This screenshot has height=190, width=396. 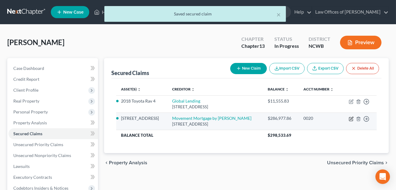 What do you see at coordinates (53, 134) in the screenshot?
I see `a: Secured Claims` at bounding box center [53, 134].